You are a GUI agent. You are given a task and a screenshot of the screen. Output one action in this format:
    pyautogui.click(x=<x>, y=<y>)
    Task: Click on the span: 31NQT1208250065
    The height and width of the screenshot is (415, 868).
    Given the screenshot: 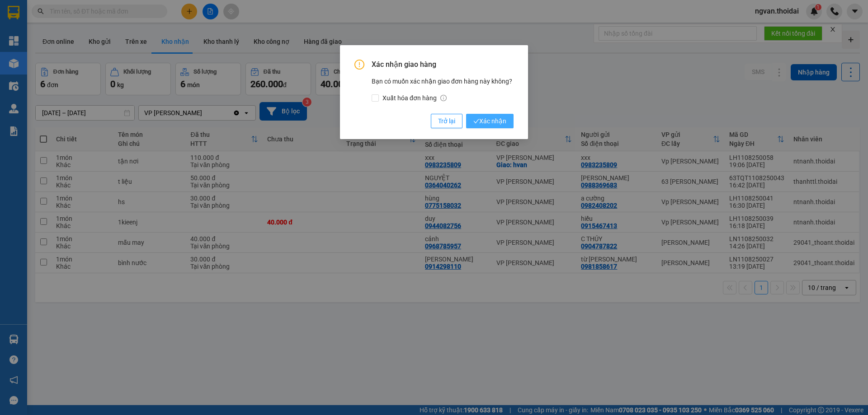 What is the action you would take?
    pyautogui.click(x=119, y=65)
    